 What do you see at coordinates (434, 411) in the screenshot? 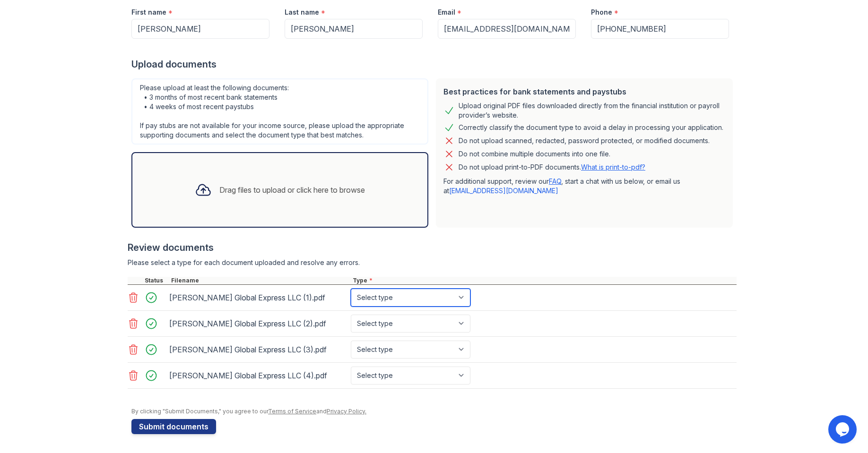
I see `div: By clicking "Submit Documents," you agree to our and` at bounding box center [434, 411].